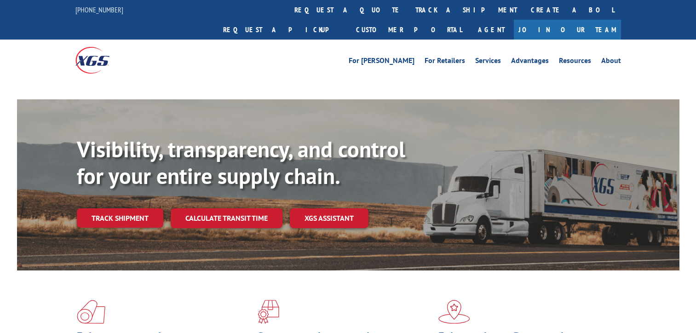  I want to click on img: xgs-icon-total-supply-chain-intelligence-red, so click(91, 312).